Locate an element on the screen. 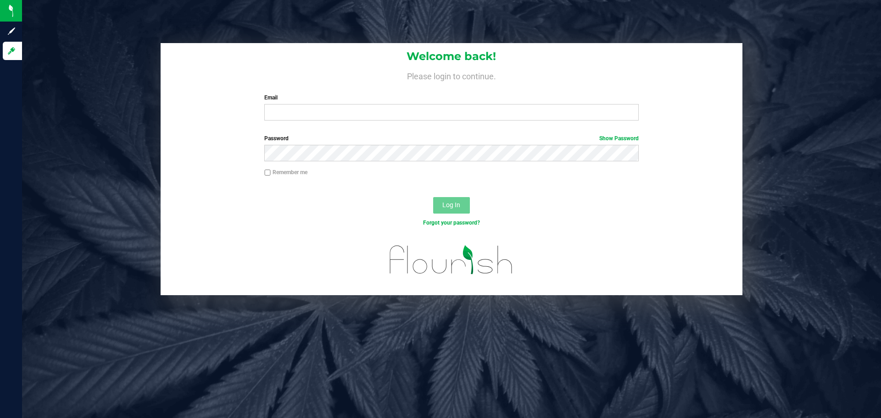 The image size is (881, 418). a: Show Password is located at coordinates (619, 139).